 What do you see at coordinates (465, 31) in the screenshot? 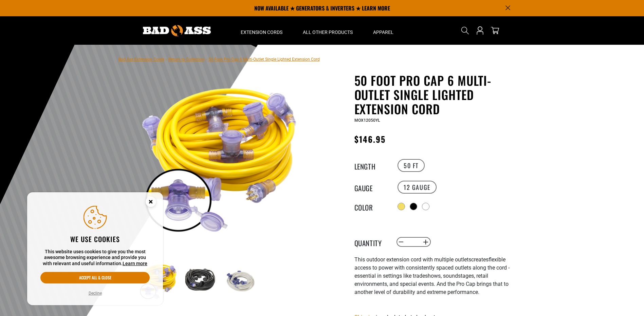
I see `summary: Search` at bounding box center [465, 31].